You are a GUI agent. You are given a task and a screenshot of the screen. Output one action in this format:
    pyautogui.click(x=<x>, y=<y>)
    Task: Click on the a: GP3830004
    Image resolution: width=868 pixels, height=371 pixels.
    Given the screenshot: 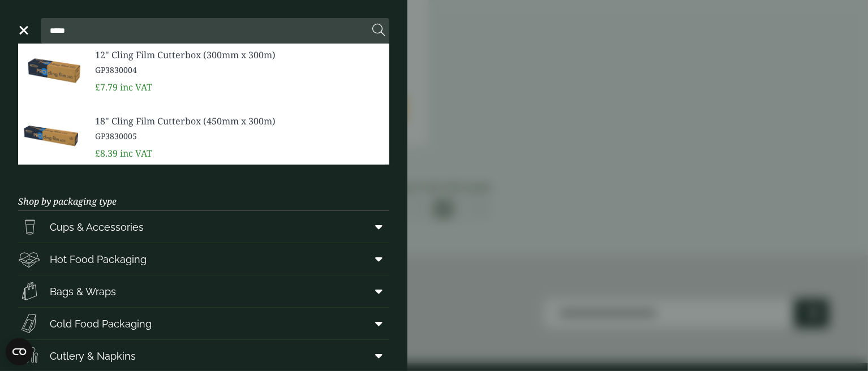 What is the action you would take?
    pyautogui.click(x=52, y=71)
    